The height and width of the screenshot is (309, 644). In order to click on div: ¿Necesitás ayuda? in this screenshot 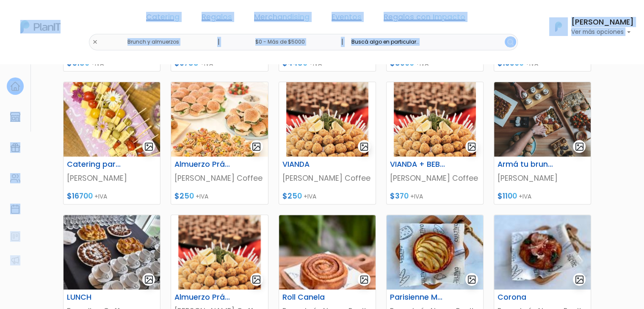, I will do `click(83, 16)`.